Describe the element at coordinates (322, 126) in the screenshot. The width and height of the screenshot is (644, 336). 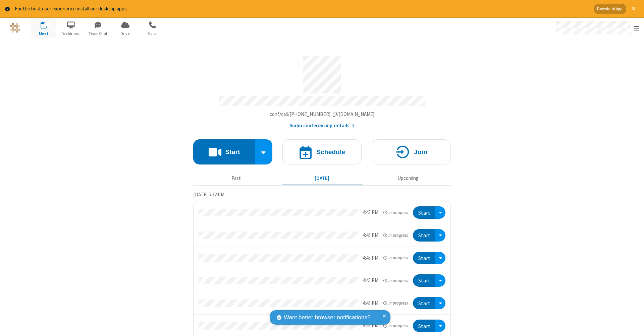
I see `button: Audio conferencing details` at that location.